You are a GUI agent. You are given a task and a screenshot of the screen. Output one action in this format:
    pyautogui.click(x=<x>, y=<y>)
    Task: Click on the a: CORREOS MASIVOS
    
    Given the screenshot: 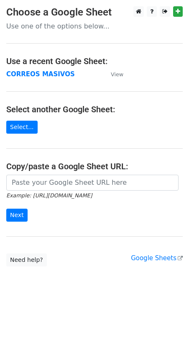 What is the action you would take?
    pyautogui.click(x=41, y=74)
    